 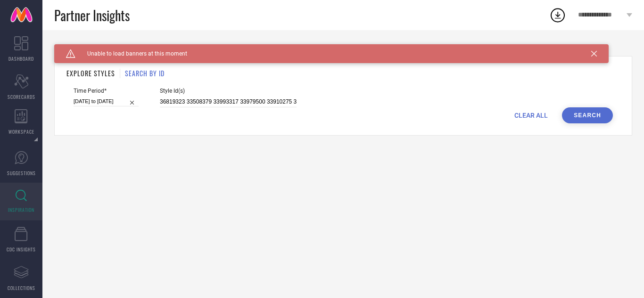 I want to click on div: Back TO Dashboard, so click(x=343, y=48).